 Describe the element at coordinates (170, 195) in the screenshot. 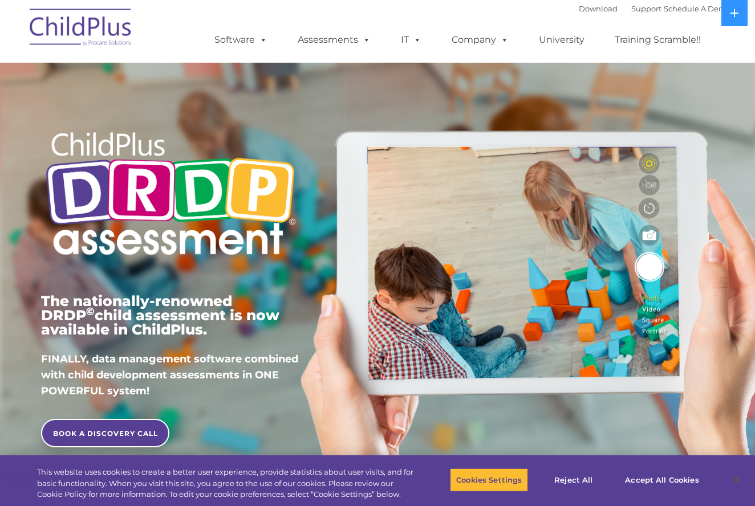

I see `img: Copyright - DRDP Logo Light` at that location.